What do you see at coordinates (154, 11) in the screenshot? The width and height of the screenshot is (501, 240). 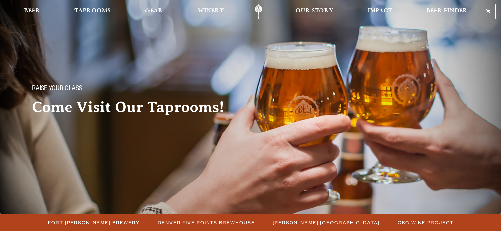 I see `span: Gear` at bounding box center [154, 11].